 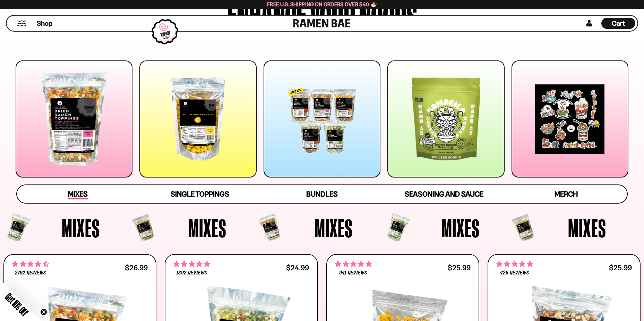 What do you see at coordinates (515, 273) in the screenshot?
I see `span: 426 reviews` at bounding box center [515, 273].